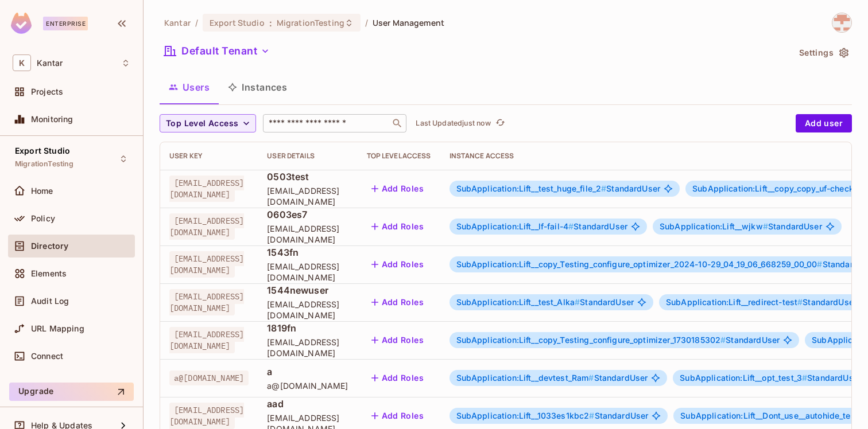 The height and width of the screenshot is (429, 868). What do you see at coordinates (500, 123) in the screenshot?
I see `button: refresh` at bounding box center [500, 123].